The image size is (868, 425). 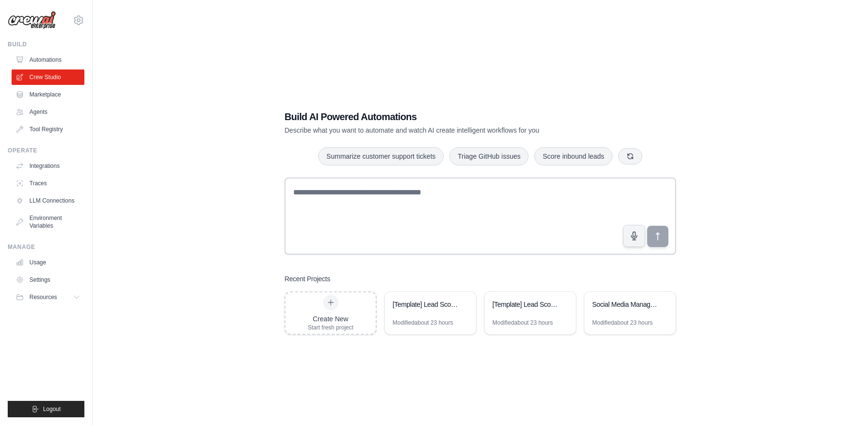 What do you see at coordinates (625, 304) in the screenshot?
I see `div: Social Media Management Automation` at bounding box center [625, 304].